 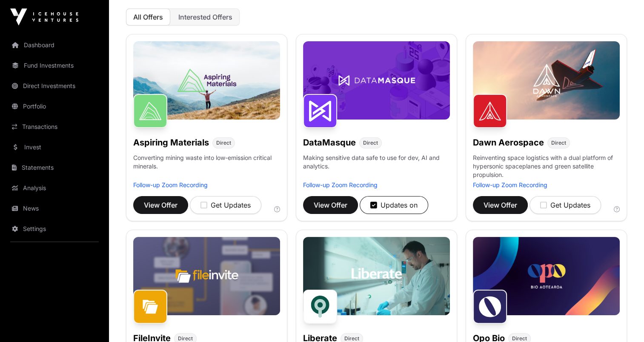 What do you see at coordinates (623, 322) in the screenshot?
I see `div: Chat Widget` at bounding box center [623, 322].